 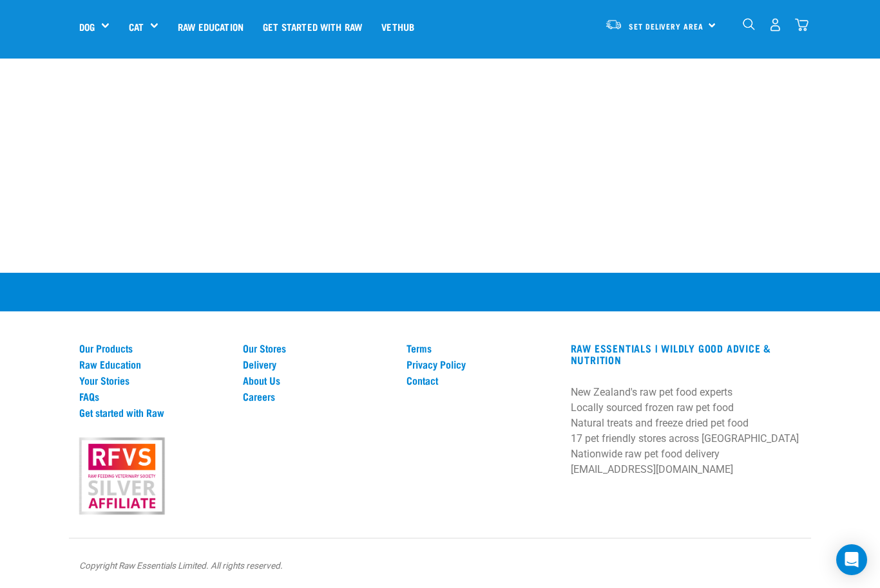 What do you see at coordinates (686, 431) in the screenshot?
I see `p: New Zealand's raw pet food experts Locally sourced frozen raw pet food Natural treats and freeze ...` at bounding box center [686, 431].